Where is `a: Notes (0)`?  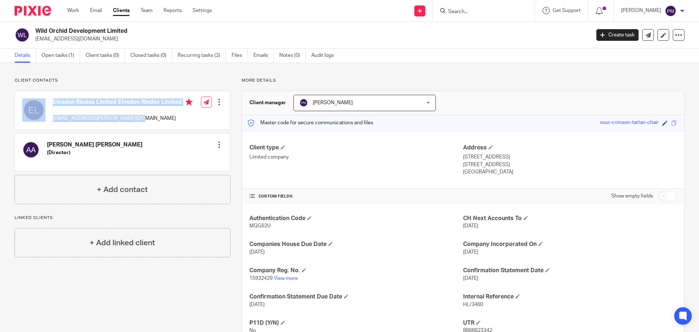 a: Notes (0) is located at coordinates (292, 55).